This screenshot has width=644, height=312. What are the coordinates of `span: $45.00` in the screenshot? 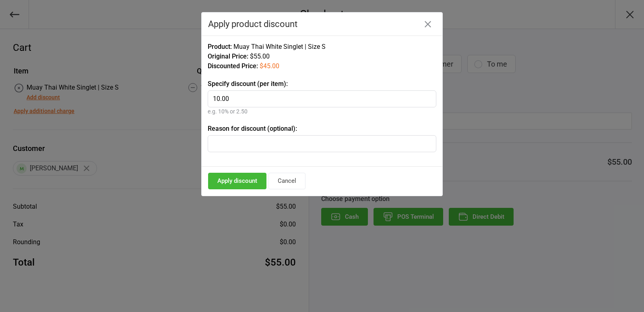 It's located at (269, 66).